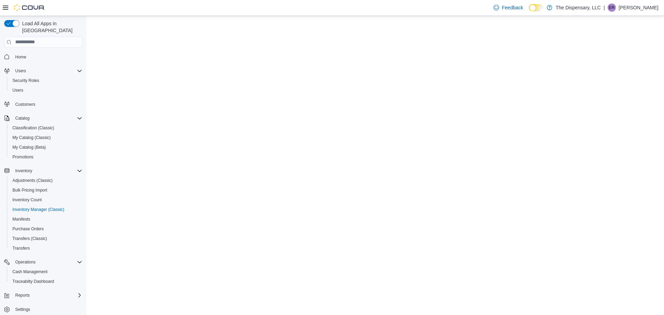 Image resolution: width=664 pixels, height=315 pixels. I want to click on a: My Catalog (Classic), so click(31, 138).